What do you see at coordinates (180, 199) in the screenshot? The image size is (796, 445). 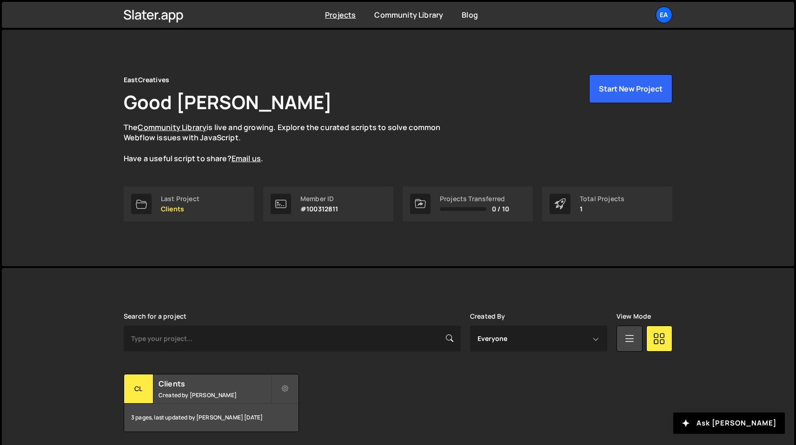 I see `div: Last Project` at bounding box center [180, 199].